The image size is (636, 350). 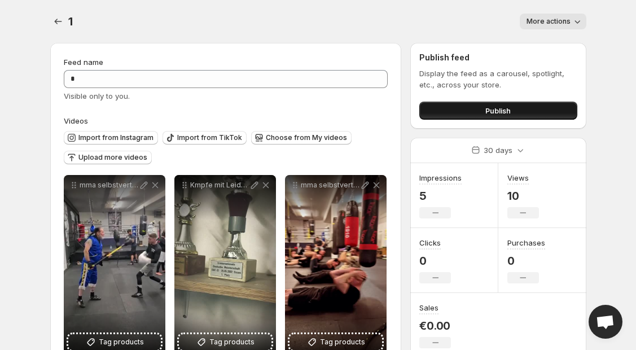 I want to click on span: 1, so click(x=71, y=21).